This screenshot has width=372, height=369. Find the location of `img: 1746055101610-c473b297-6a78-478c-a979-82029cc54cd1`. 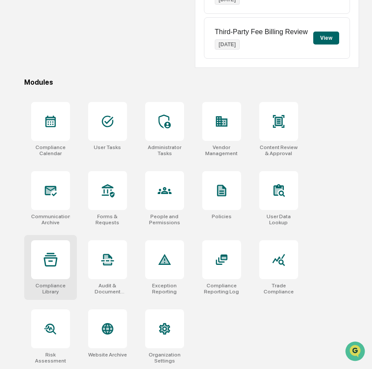

img: 1746055101610-c473b297-6a78-478c-a979-82029cc54cd1 is located at coordinates (16, 74).